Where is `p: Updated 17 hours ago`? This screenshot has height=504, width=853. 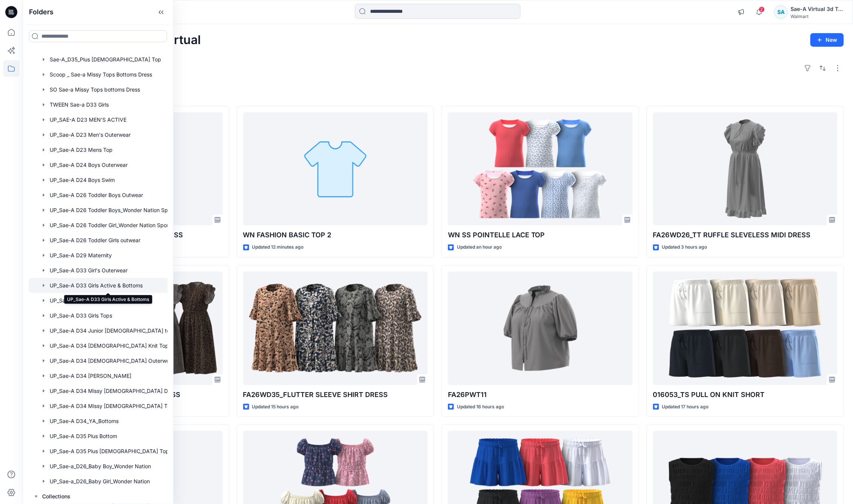
p: Updated 17 hours ago is located at coordinates (686, 407).